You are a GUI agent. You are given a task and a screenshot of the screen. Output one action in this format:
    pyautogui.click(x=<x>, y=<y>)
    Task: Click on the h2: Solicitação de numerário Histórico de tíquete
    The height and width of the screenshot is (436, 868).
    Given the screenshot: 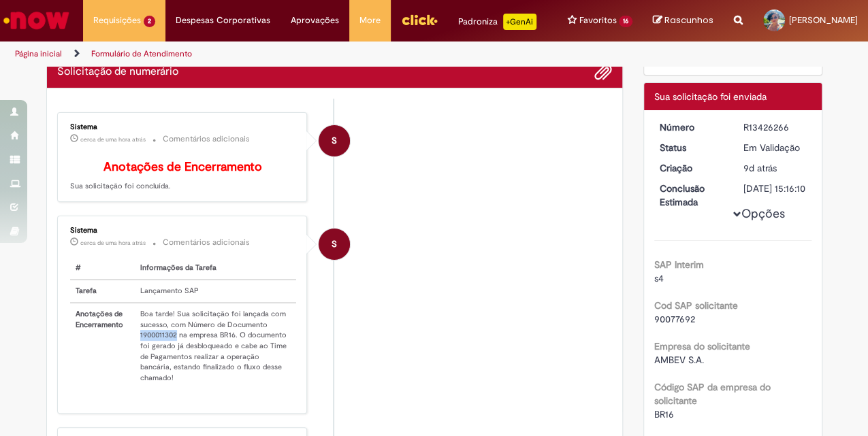 What is the action you would take?
    pyautogui.click(x=118, y=72)
    